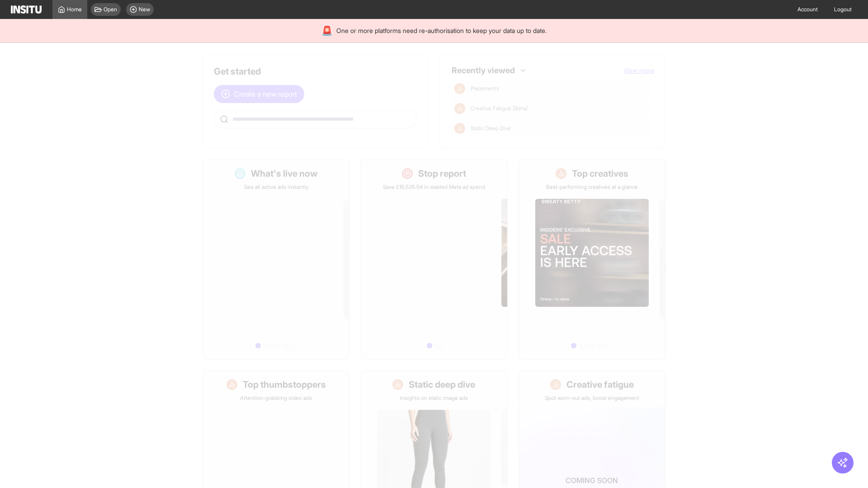  I want to click on span: One or more platforms need re-authorisation to keep your data up to date., so click(441, 30).